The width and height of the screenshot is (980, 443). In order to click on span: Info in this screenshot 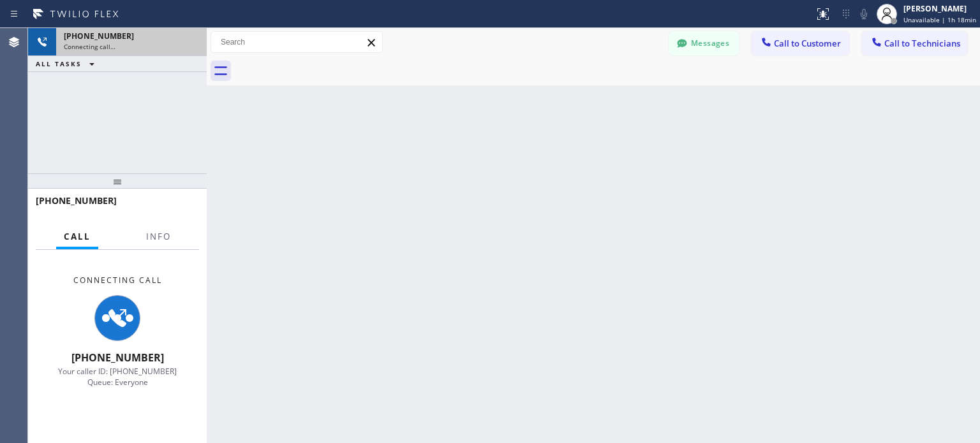, I will do `click(158, 237)`.